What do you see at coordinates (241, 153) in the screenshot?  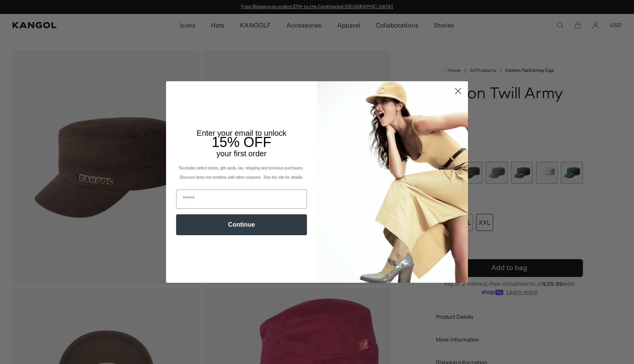 I see `span: your first order` at bounding box center [241, 153].